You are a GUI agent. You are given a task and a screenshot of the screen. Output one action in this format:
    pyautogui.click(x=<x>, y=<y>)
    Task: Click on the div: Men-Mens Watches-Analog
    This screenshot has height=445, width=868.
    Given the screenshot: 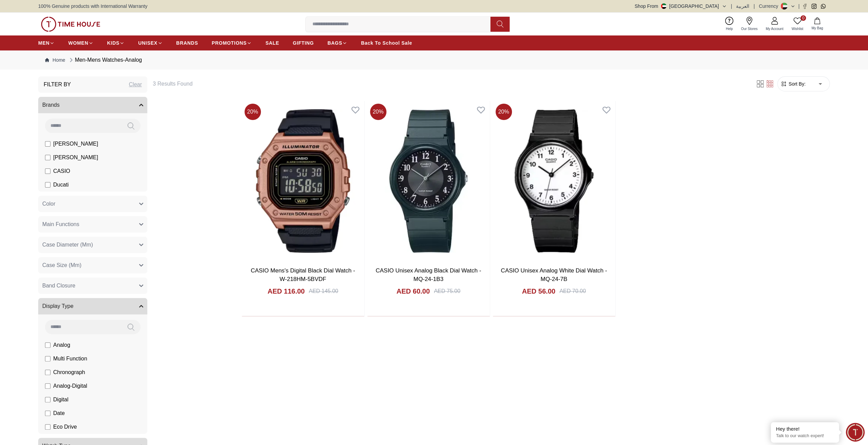 What is the action you would take?
    pyautogui.click(x=105, y=60)
    